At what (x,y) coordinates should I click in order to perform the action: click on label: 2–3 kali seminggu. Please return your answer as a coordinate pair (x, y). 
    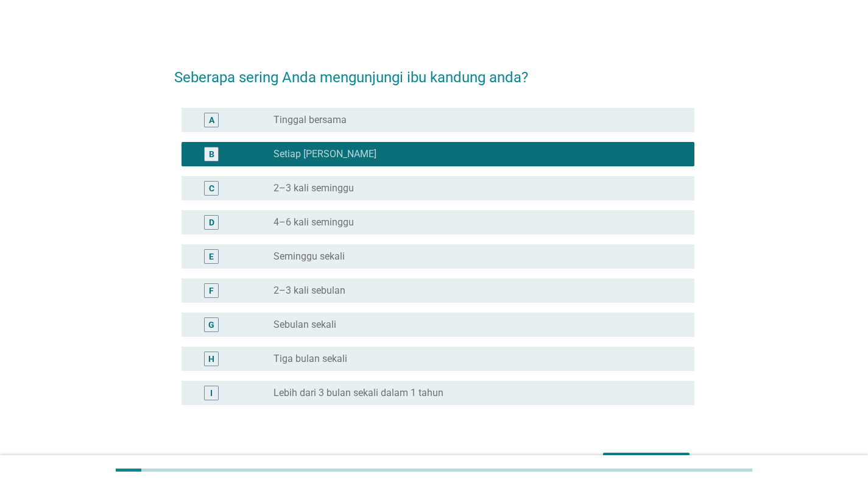
    Looking at the image, I should click on (314, 189).